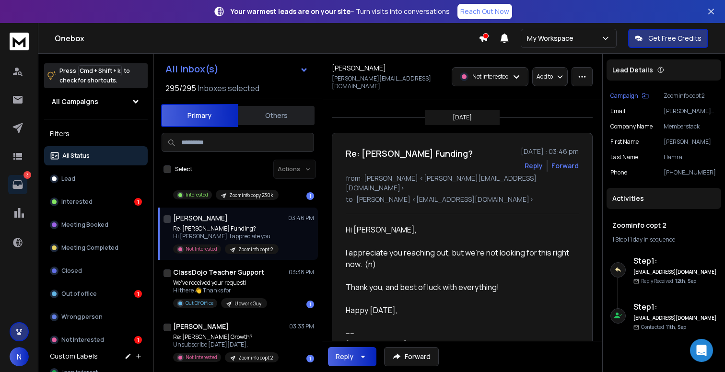 The height and width of the screenshot is (372, 725). I want to click on button: Primary, so click(200, 116).